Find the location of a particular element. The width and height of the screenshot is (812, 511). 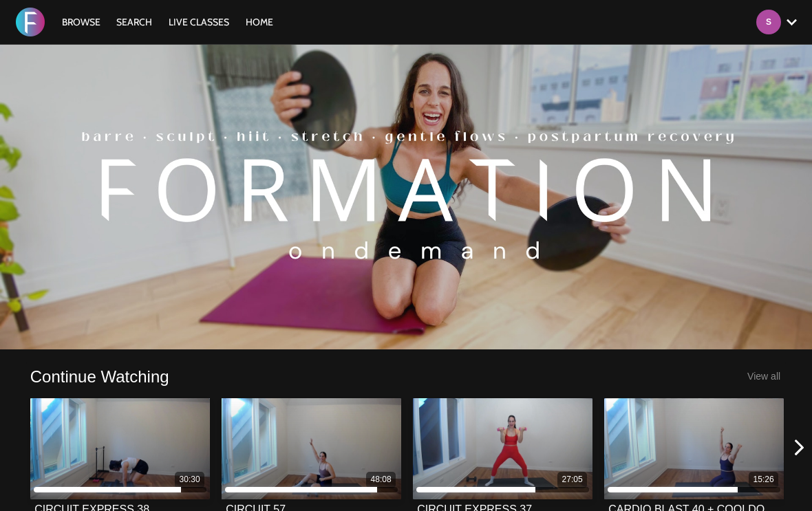

a: HOME is located at coordinates (259, 22).